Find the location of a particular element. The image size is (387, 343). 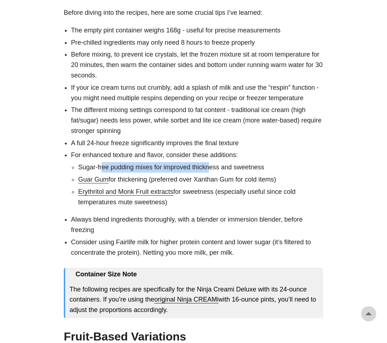

li: Consider using Fairlife milk for higher protein content and lower sugar (it’s filtered to concent... is located at coordinates (197, 248).